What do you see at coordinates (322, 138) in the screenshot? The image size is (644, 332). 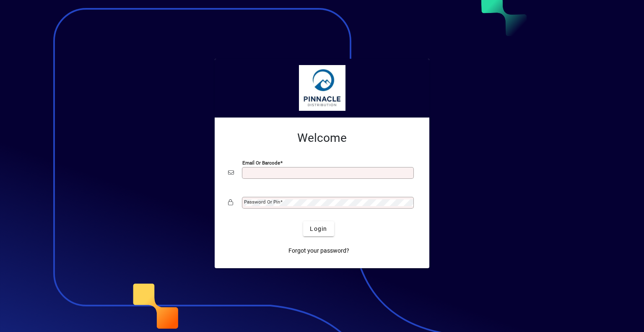 I see `h2: Welcome` at bounding box center [322, 138].